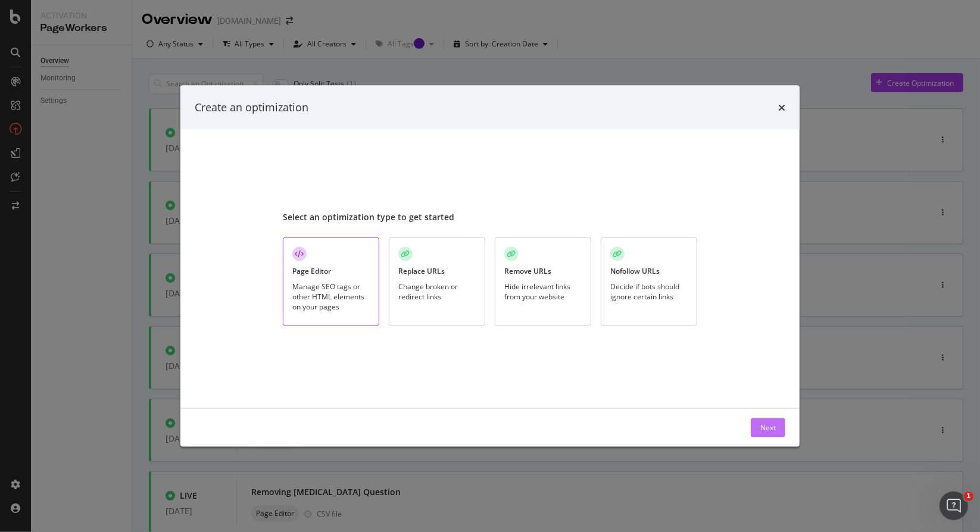 This screenshot has width=980, height=532. What do you see at coordinates (782, 107) in the screenshot?
I see `div: times` at bounding box center [782, 107].